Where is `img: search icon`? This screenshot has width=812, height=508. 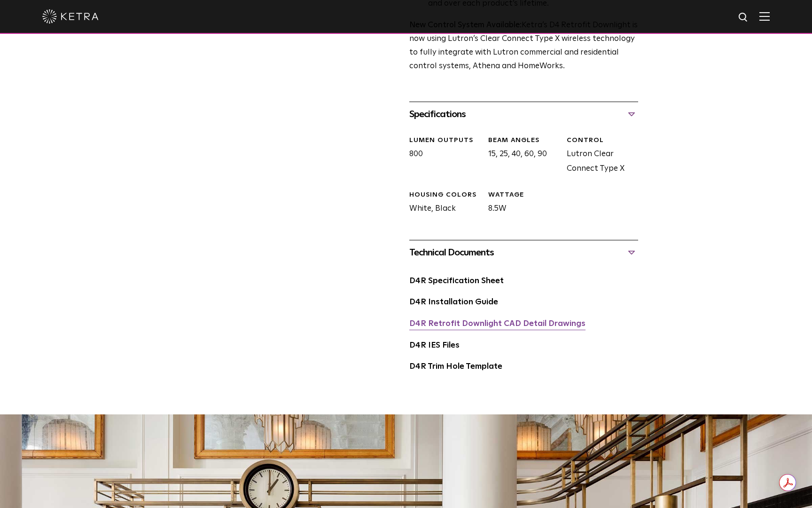
img: search icon is located at coordinates (744, 17).